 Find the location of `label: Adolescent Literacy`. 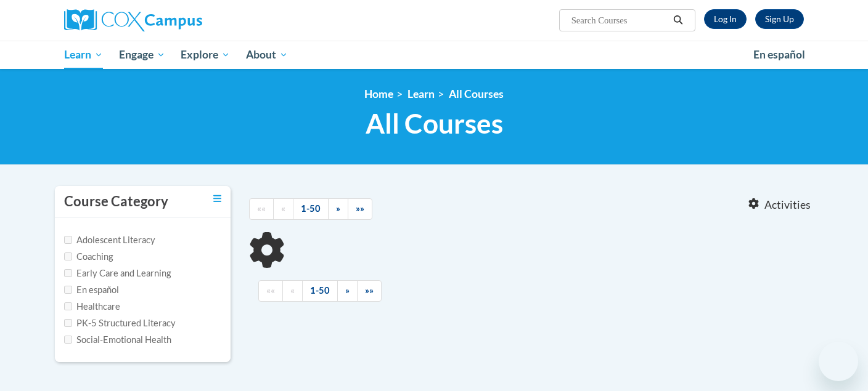

label: Adolescent Literacy is located at coordinates (110, 240).